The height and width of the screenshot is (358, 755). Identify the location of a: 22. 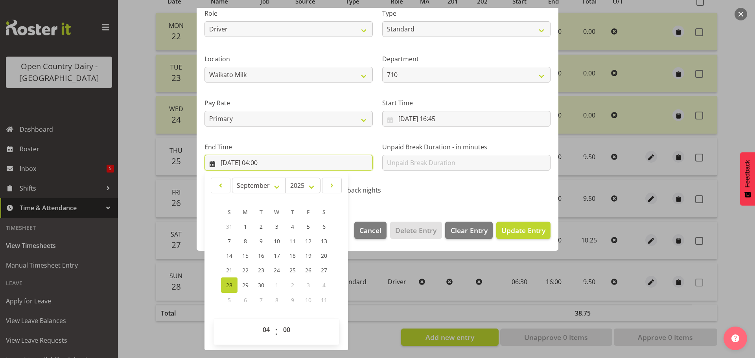
(245, 270).